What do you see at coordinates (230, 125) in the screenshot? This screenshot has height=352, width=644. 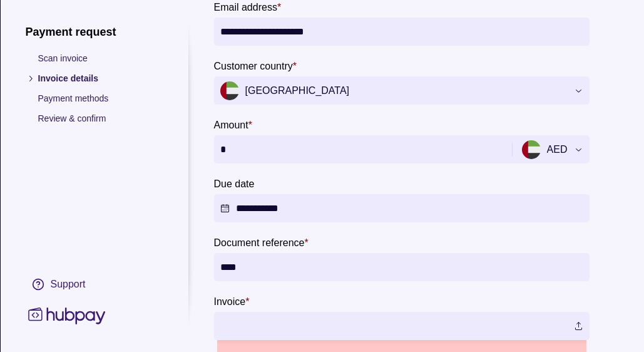 I see `p: Amount` at bounding box center [230, 125].